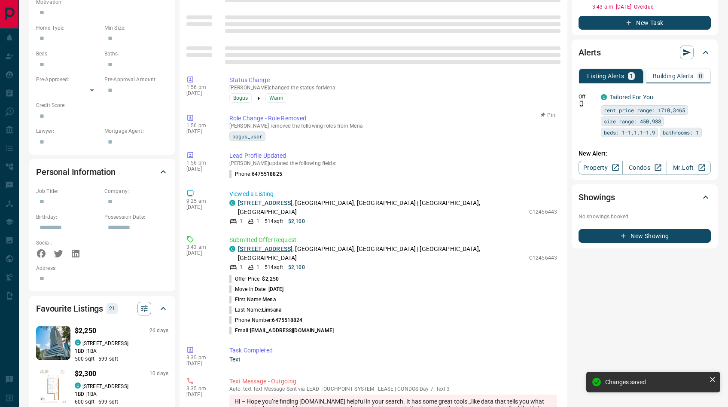 The image size is (728, 407). I want to click on button: New Task, so click(645, 23).